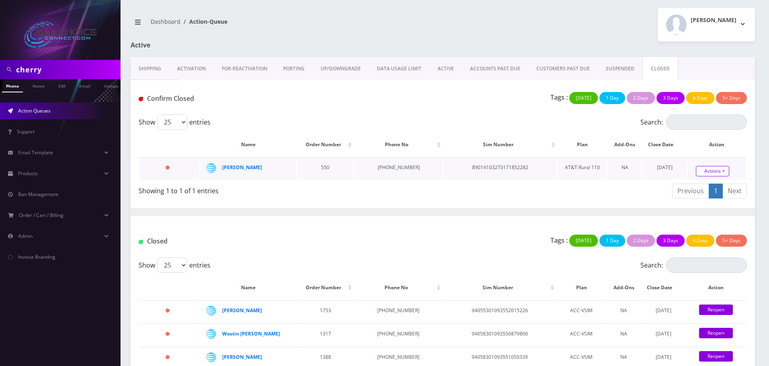 Image resolution: width=769 pixels, height=366 pixels. What do you see at coordinates (582, 168) in the screenshot?
I see `td: AT&T Rural 110` at bounding box center [582, 168].